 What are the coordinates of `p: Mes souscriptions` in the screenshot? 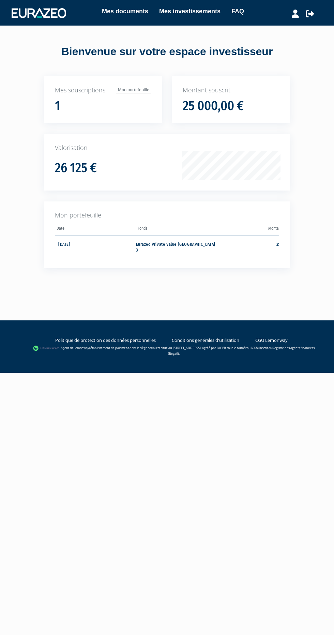 It's located at (103, 90).